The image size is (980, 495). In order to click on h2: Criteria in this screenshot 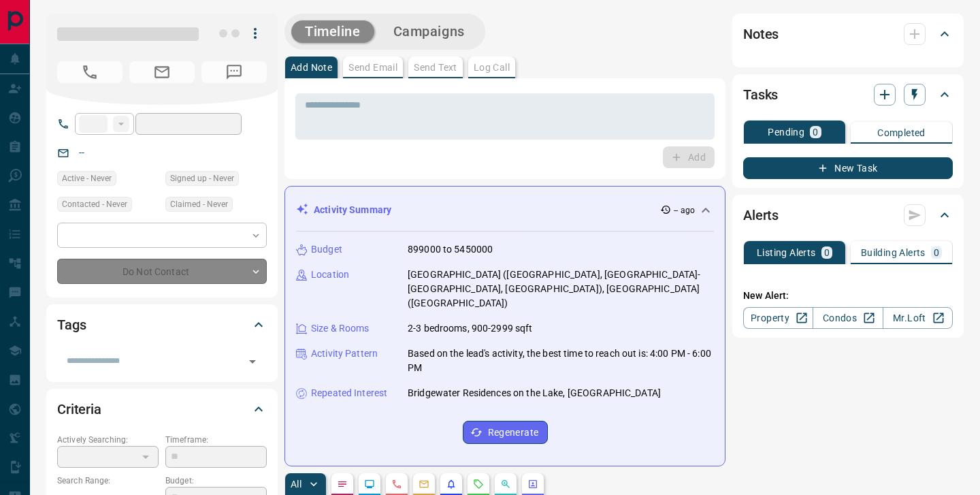, I will do `click(79, 409)`.